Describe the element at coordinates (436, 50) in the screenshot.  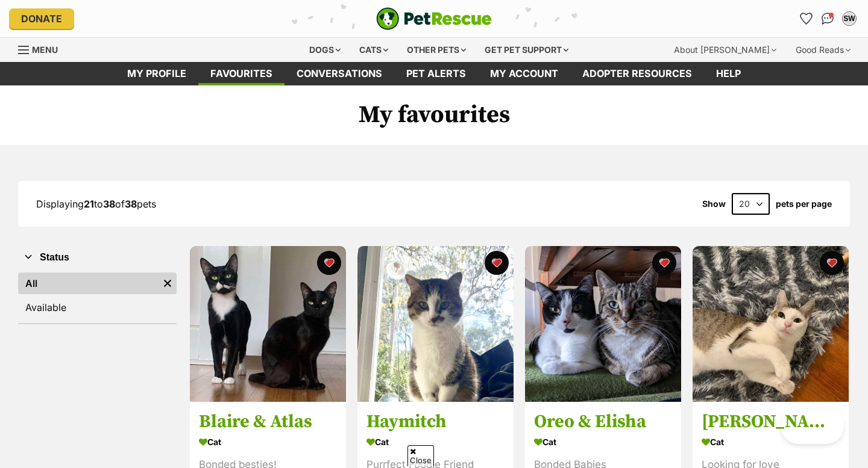
I see `div: Other pets` at that location.